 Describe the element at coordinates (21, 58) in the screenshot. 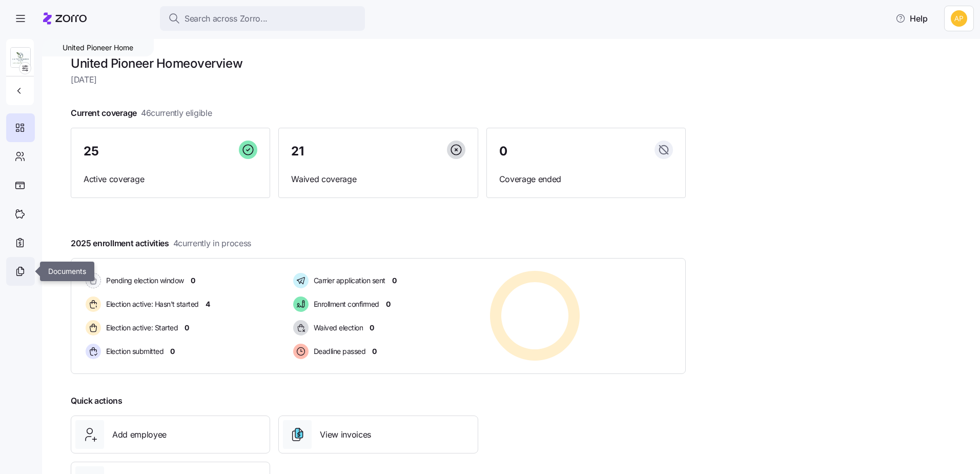

I see `img: Employer logo` at that location.